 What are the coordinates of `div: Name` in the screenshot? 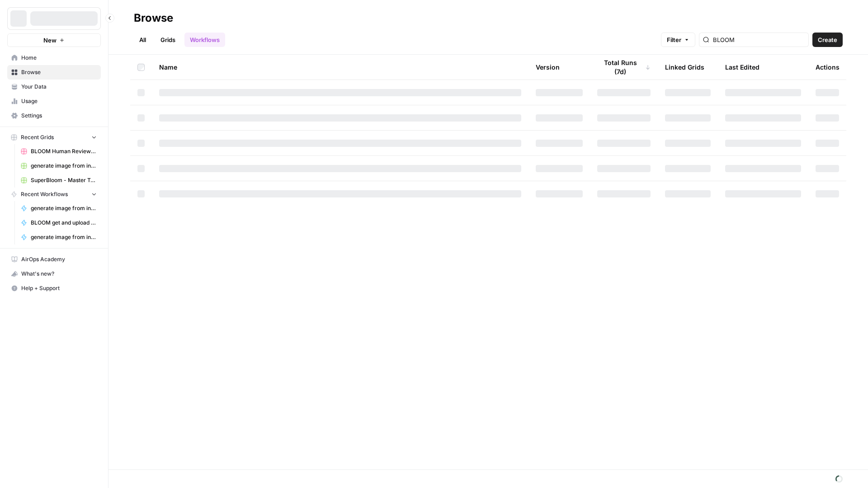 It's located at (340, 67).